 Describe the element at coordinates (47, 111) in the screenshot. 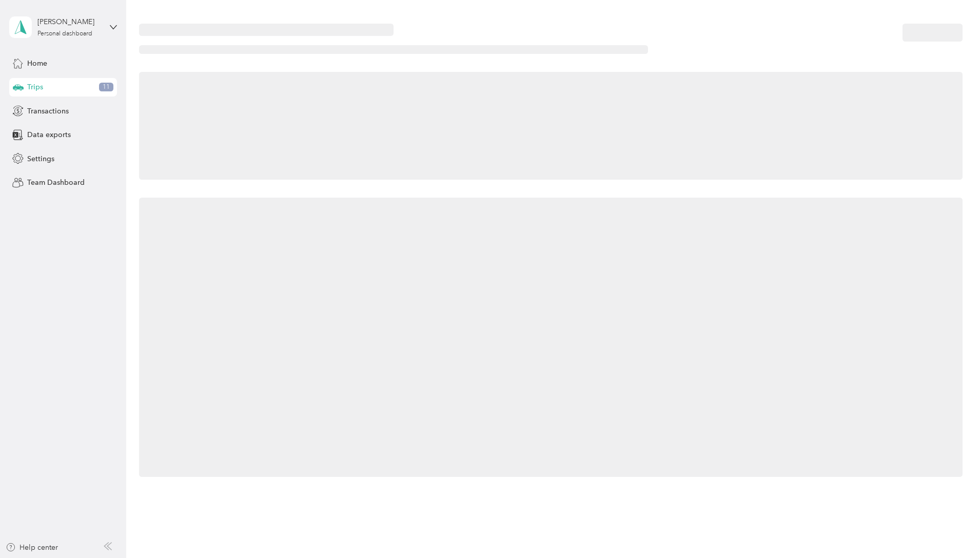

I see `span: Transactions` at that location.